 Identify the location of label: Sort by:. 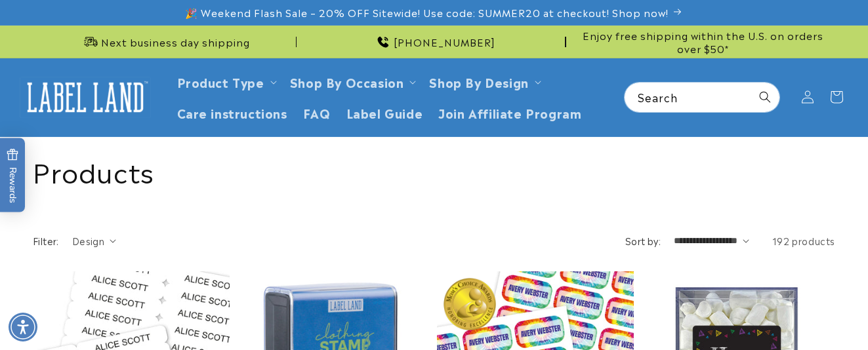
(643, 241).